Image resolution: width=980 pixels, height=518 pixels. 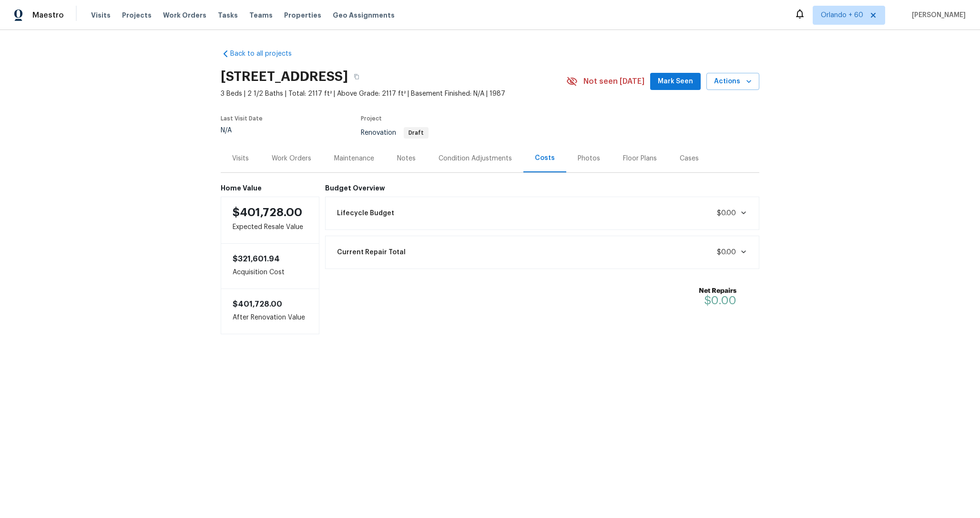 What do you see at coordinates (291, 158) in the screenshot?
I see `div: Work Orders` at bounding box center [291, 158].